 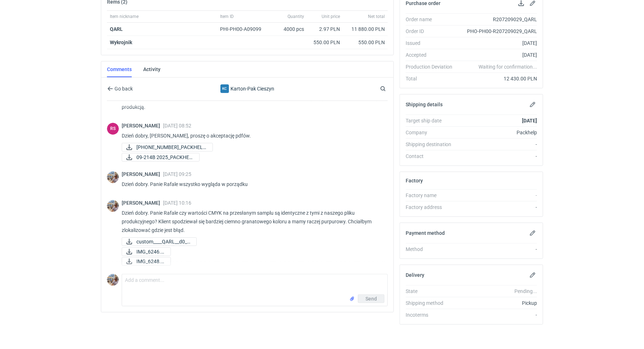 I want to click on div: IMG_6248.jpg, so click(x=146, y=261).